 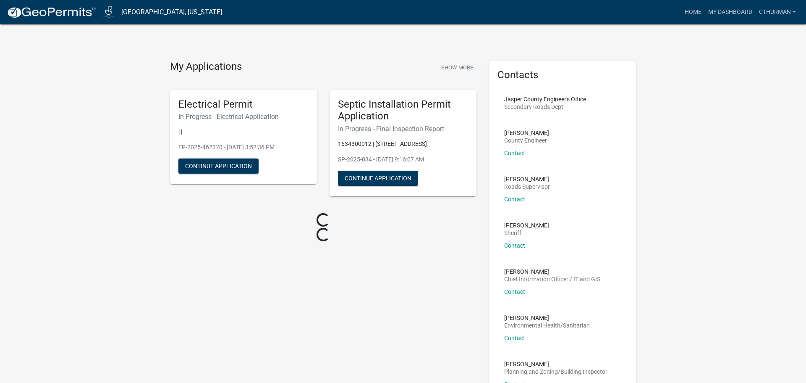 I want to click on img: Jasper County, Iowa, so click(x=109, y=12).